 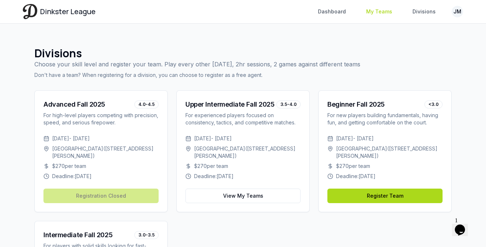 I want to click on span: Dinkster League, so click(x=68, y=12).